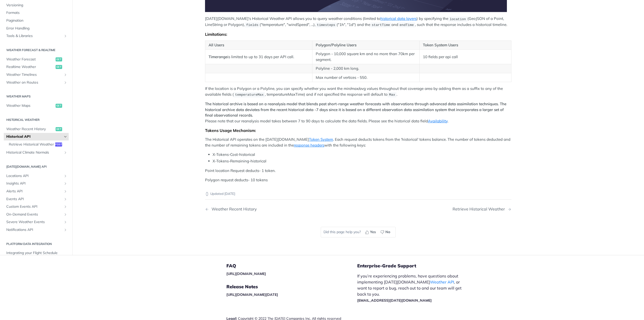  What do you see at coordinates (358, 232) in the screenshot?
I see `div: Did this page help you?` at bounding box center [358, 232].